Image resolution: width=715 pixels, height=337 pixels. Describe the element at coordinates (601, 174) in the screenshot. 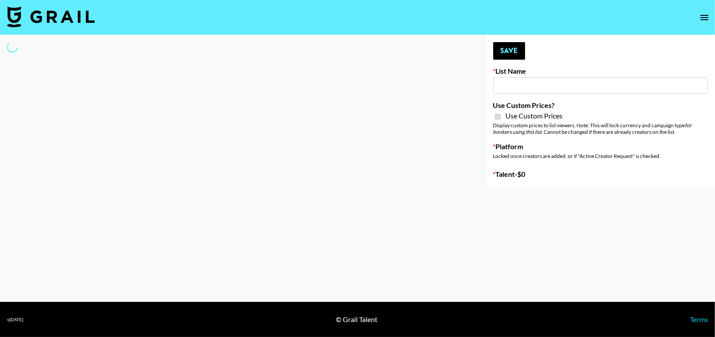

I see `label: Talent - $ 0` at that location.